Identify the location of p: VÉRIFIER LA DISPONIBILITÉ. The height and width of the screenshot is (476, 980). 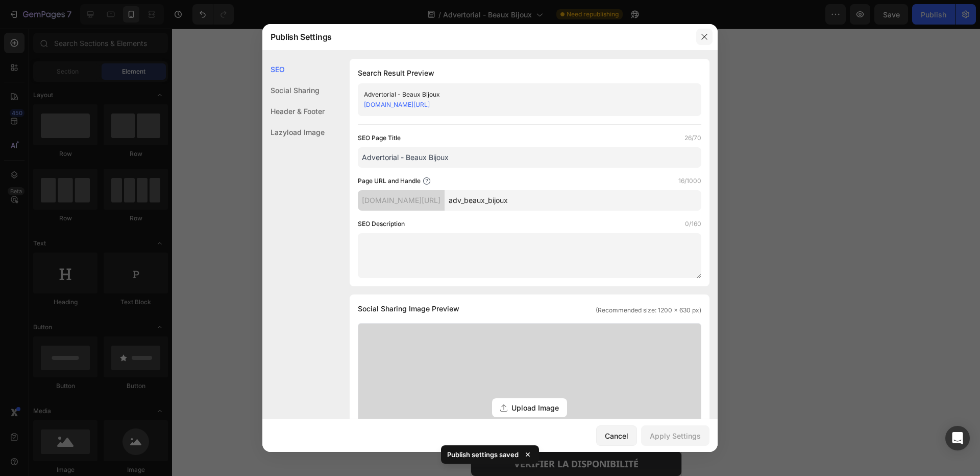
(105, 435).